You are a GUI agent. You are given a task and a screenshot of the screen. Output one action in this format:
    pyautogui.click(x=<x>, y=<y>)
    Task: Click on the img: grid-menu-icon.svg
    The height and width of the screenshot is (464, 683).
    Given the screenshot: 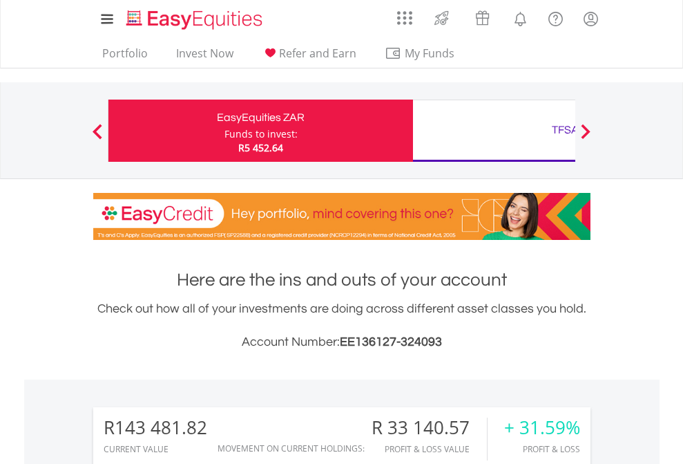 What is the action you would take?
    pyautogui.click(x=405, y=18)
    